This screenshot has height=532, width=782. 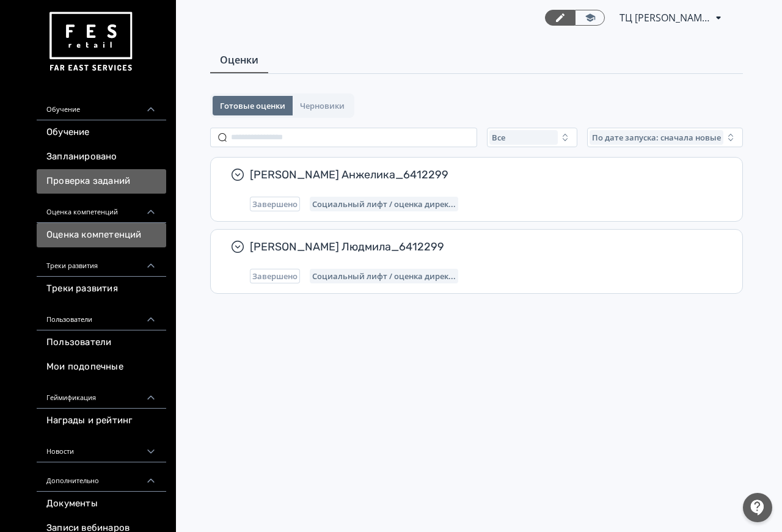 What do you see at coordinates (101, 448) in the screenshot?
I see `div: Новости` at bounding box center [101, 448].